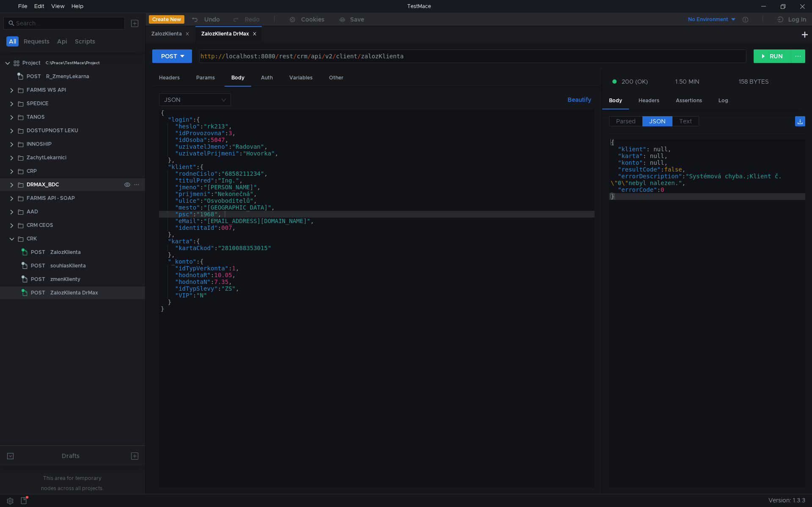 The width and height of the screenshot is (812, 507). I want to click on div: Save, so click(357, 19).